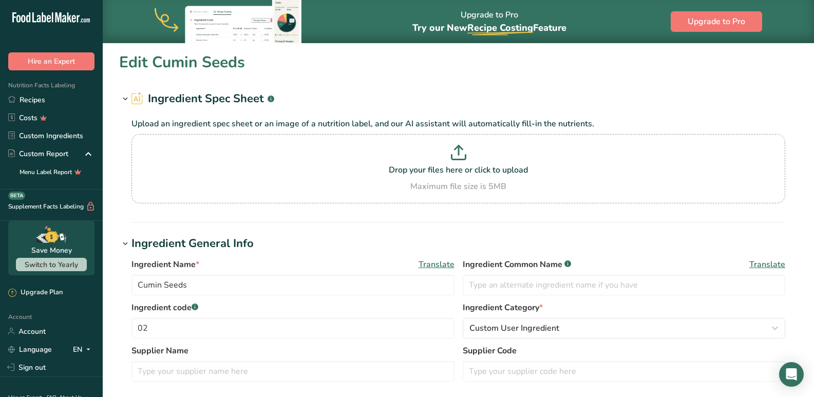 This screenshot has width=814, height=397. Describe the element at coordinates (16, 196) in the screenshot. I see `div: BETA` at that location.